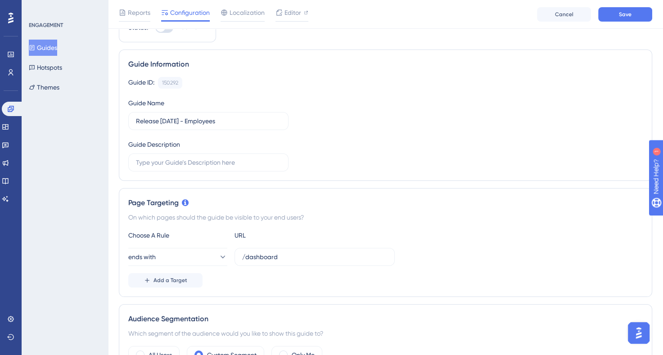 The height and width of the screenshot is (355, 663). What do you see at coordinates (385, 64) in the screenshot?
I see `div: Guide Information` at bounding box center [385, 64].